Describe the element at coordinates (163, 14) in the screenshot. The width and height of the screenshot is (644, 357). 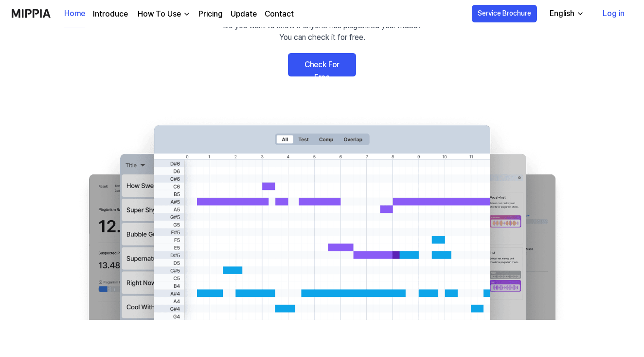
I see `button: How To Use` at that location.